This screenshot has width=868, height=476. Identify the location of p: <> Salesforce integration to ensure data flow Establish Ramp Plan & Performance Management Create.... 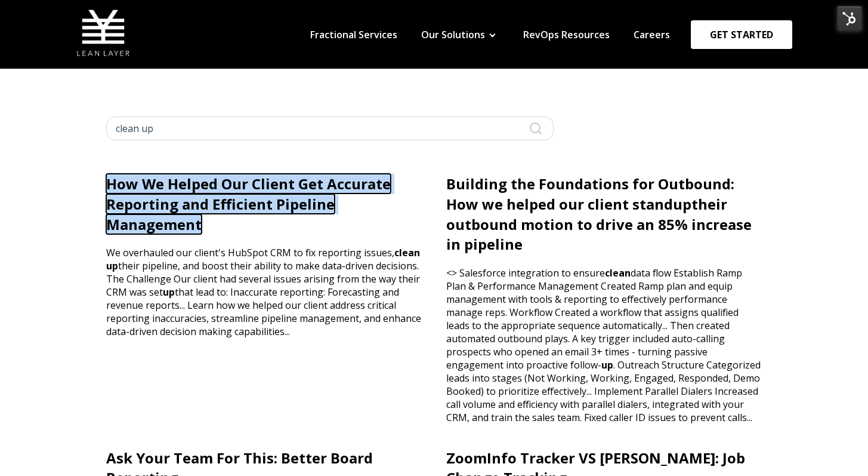
(604, 339).